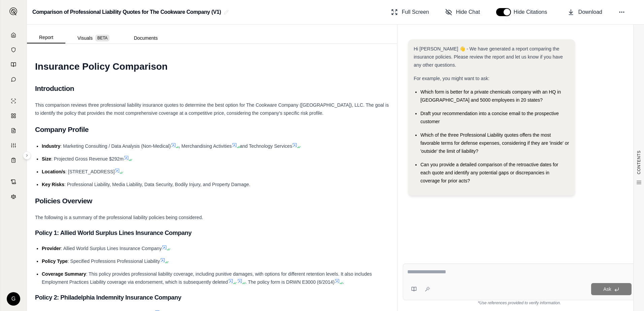 This screenshot has width=644, height=311. Describe the element at coordinates (289, 282) in the screenshot. I see `span: . The policy form is DRWN E3000 (6/2014)` at that location.